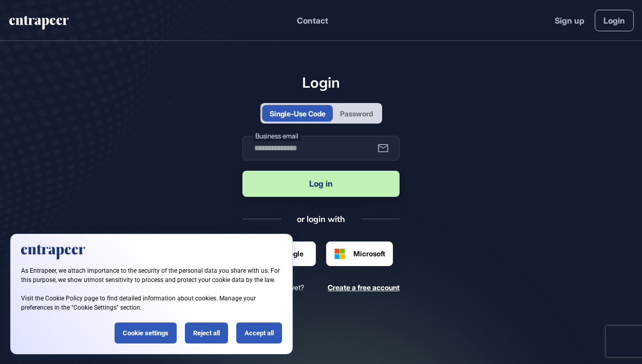 The height and width of the screenshot is (364, 642). Describe the element at coordinates (614, 21) in the screenshot. I see `a: Login` at that location.